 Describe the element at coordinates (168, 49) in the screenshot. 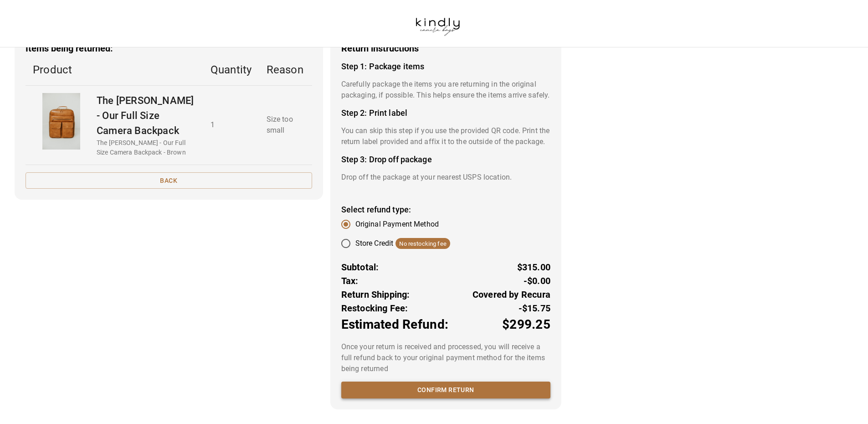

I see `h3: Items being returned:` at that location.